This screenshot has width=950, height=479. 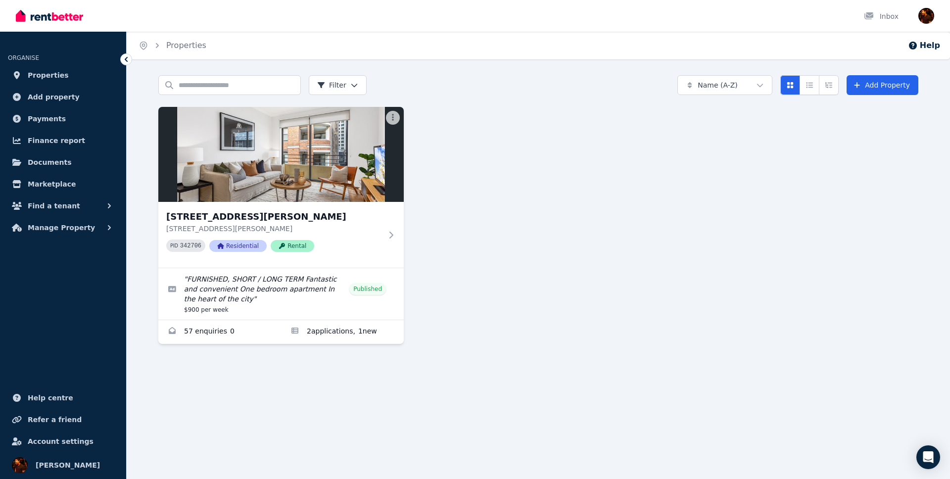 I want to click on img: RentBetter, so click(x=49, y=16).